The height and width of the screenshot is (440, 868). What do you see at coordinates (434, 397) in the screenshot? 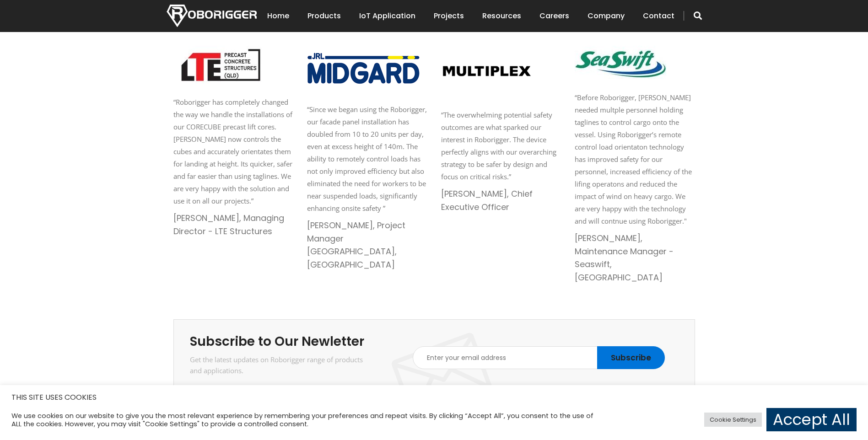
I see `h5: THIS SITE USES COOKIES` at bounding box center [434, 397].